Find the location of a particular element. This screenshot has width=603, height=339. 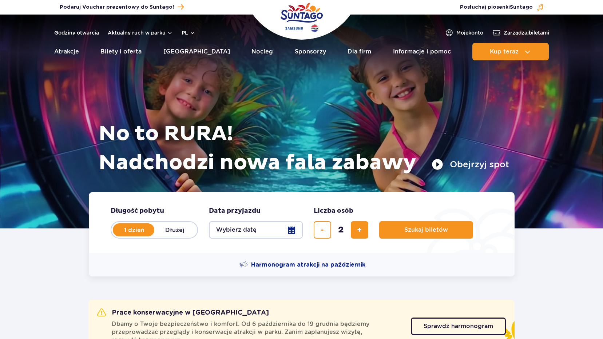

button: dodaj bilet is located at coordinates (360, 230).